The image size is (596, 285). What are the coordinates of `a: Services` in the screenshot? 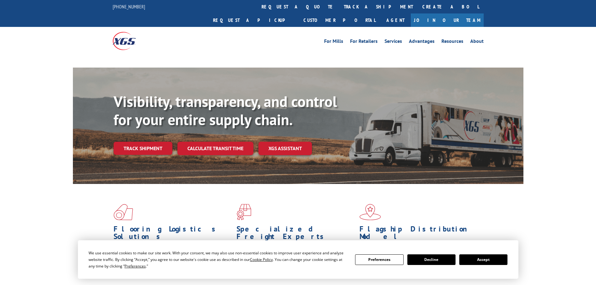 It's located at (393, 42).